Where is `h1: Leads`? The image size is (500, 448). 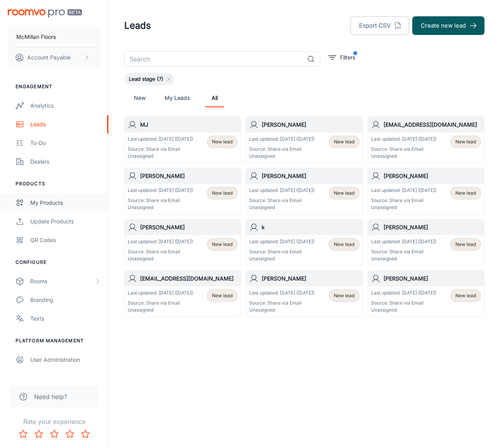
h1: Leads is located at coordinates (137, 26).